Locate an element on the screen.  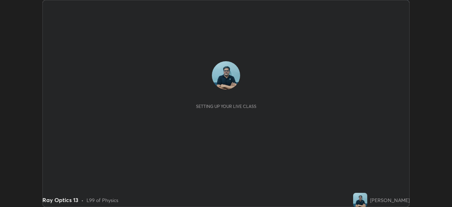
div: Ray Optics 13 is located at coordinates (60, 199).